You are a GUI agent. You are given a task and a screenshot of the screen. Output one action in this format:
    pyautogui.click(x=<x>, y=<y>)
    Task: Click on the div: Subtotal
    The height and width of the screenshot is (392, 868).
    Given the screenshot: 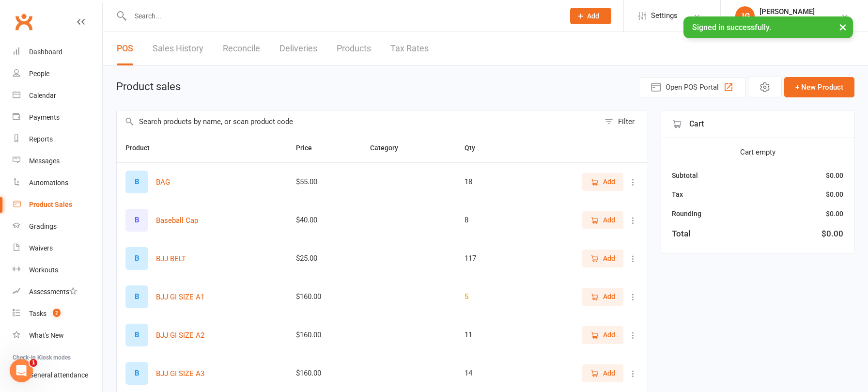 What is the action you would take?
    pyautogui.click(x=685, y=175)
    